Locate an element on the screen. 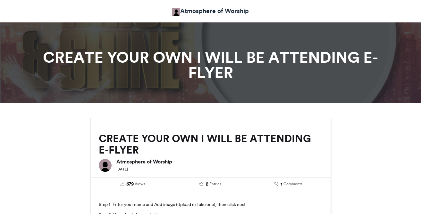 Image resolution: width=421 pixels, height=214 pixels. img: Atmosphere of Worship is located at coordinates (105, 166).